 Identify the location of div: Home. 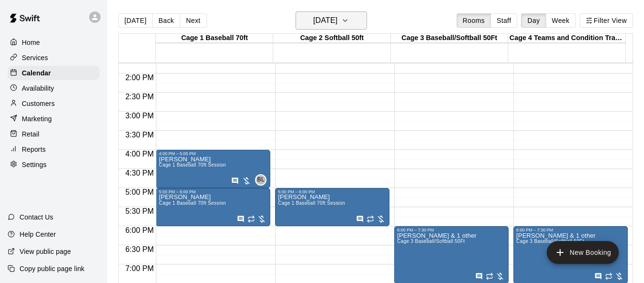
(54, 42).